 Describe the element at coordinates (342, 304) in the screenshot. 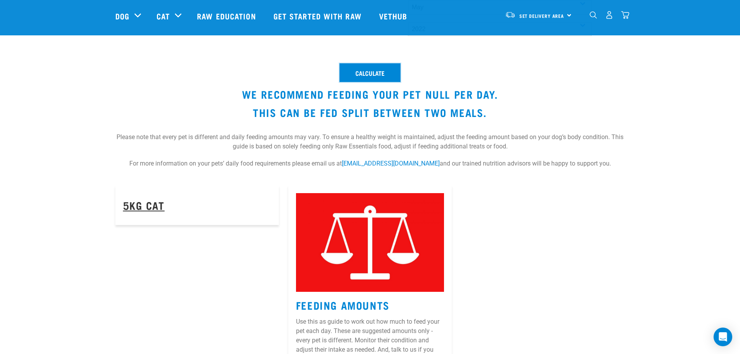

I see `a: Feeding Amounts` at that location.